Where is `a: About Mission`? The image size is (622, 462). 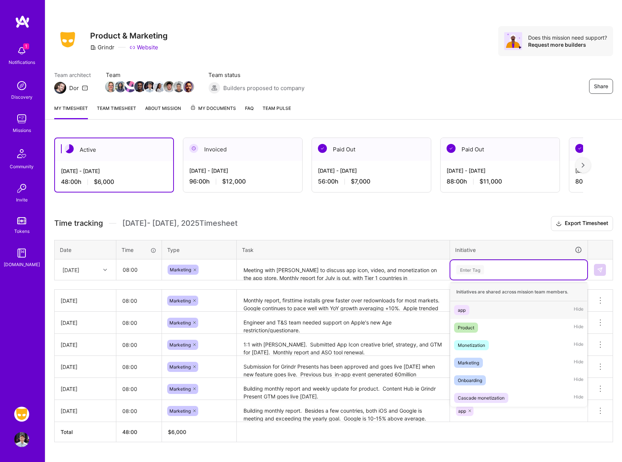
a: About Mission is located at coordinates (163, 112).